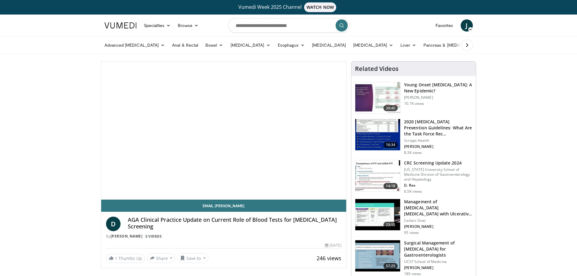  What do you see at coordinates (467, 25) in the screenshot?
I see `span: J` at bounding box center [467, 25].